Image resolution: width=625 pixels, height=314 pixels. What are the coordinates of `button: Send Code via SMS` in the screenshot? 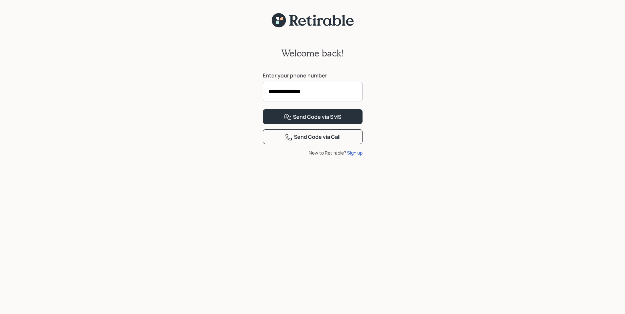 It's located at (313, 116).